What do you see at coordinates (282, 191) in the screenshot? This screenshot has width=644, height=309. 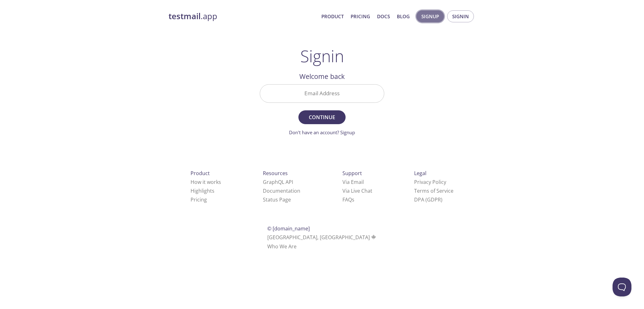 I see `a: Documentation` at bounding box center [282, 191].